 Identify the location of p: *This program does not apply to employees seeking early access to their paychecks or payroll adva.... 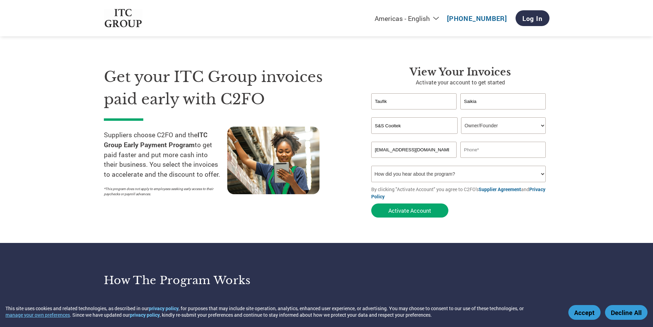
(162, 191).